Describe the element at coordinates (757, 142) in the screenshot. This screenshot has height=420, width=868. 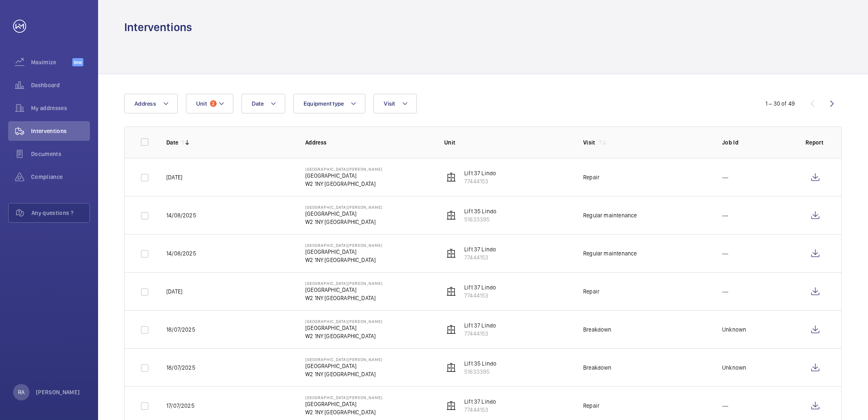
I see `p: Job Id` at that location.